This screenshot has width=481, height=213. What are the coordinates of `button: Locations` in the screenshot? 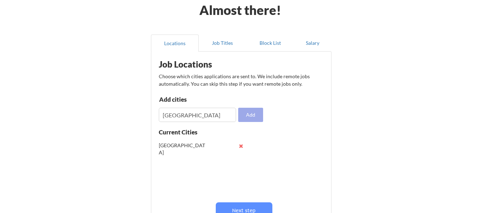 It's located at (175, 43).